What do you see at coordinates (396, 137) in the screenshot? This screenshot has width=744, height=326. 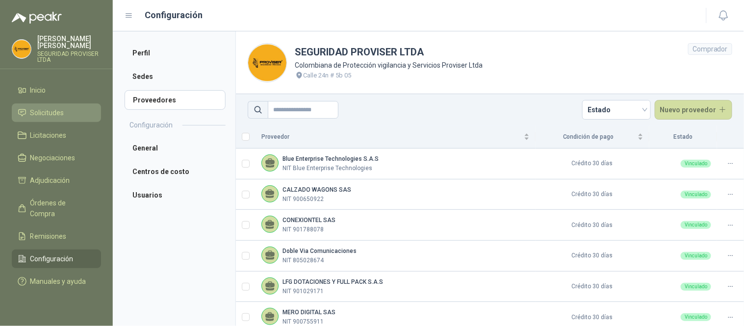 I see `th: Proveedor` at bounding box center [396, 137].